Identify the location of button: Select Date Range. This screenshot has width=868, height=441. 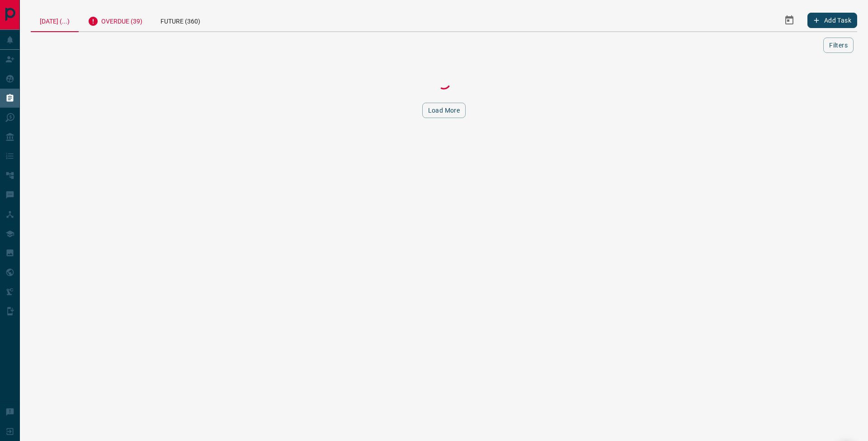
(789, 21).